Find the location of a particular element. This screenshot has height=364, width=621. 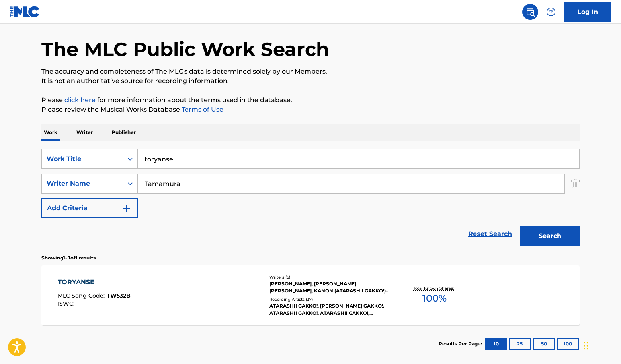

span: TW532B is located at coordinates (118, 296).